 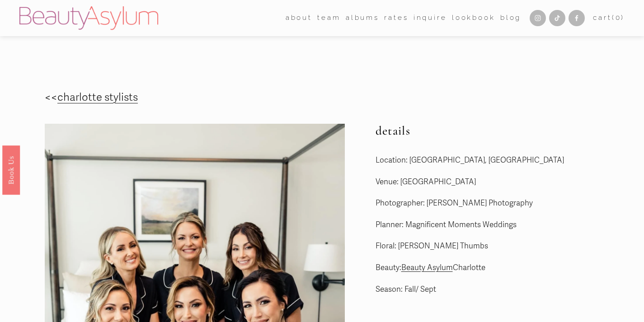 I want to click on a: TikTok, so click(x=557, y=18).